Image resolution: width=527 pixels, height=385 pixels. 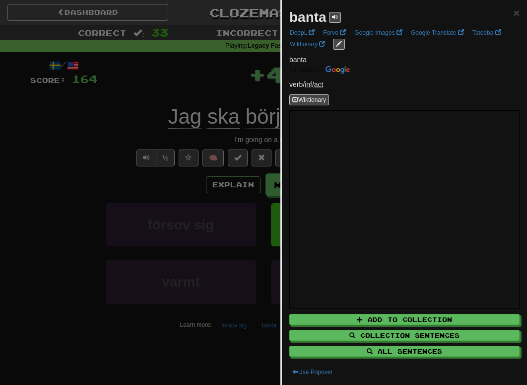 What do you see at coordinates (404, 84) in the screenshot?
I see `p: verb /` at bounding box center [404, 84].